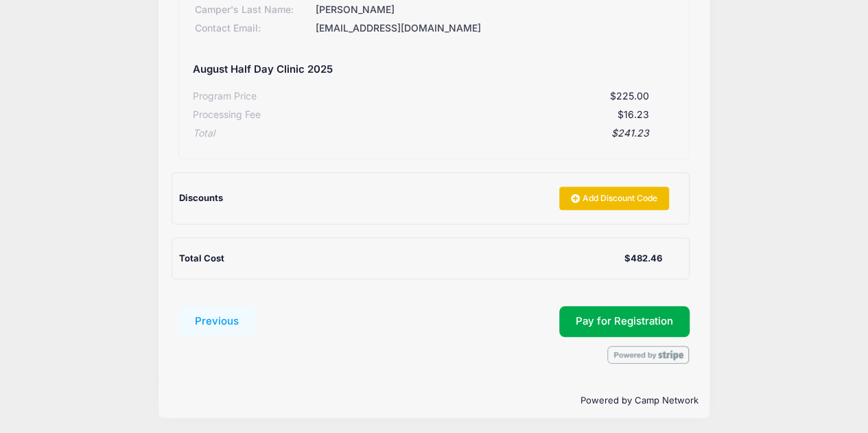 The width and height of the screenshot is (868, 433). I want to click on div: Camper's Last Name:, so click(253, 9).